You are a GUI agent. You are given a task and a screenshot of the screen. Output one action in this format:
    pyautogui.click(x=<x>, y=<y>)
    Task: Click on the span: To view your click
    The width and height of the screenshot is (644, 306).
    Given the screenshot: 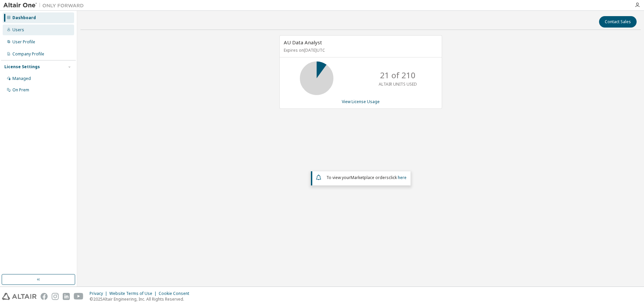 What is the action you would take?
    pyautogui.click(x=366, y=177)
    